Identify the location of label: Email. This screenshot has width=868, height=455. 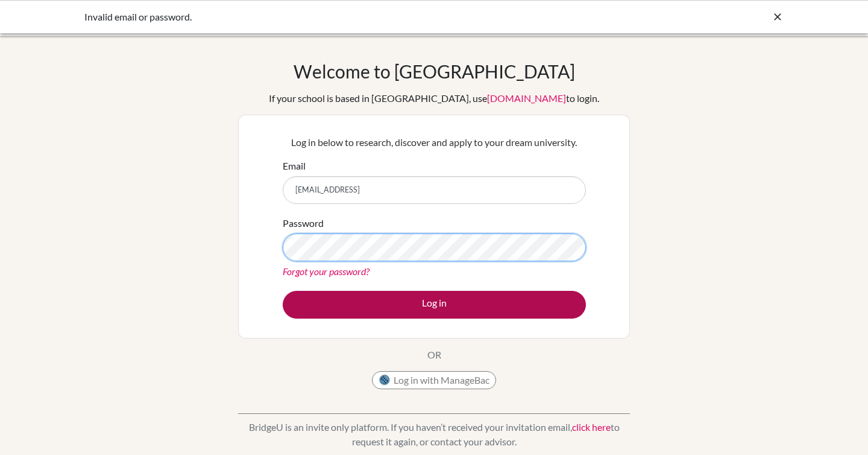
(294, 166).